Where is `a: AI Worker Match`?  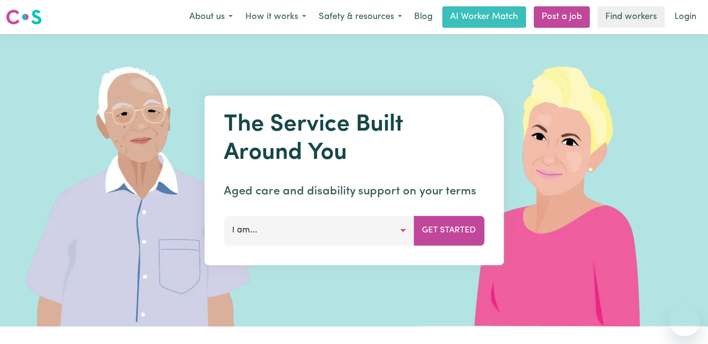 a: AI Worker Match is located at coordinates (484, 17).